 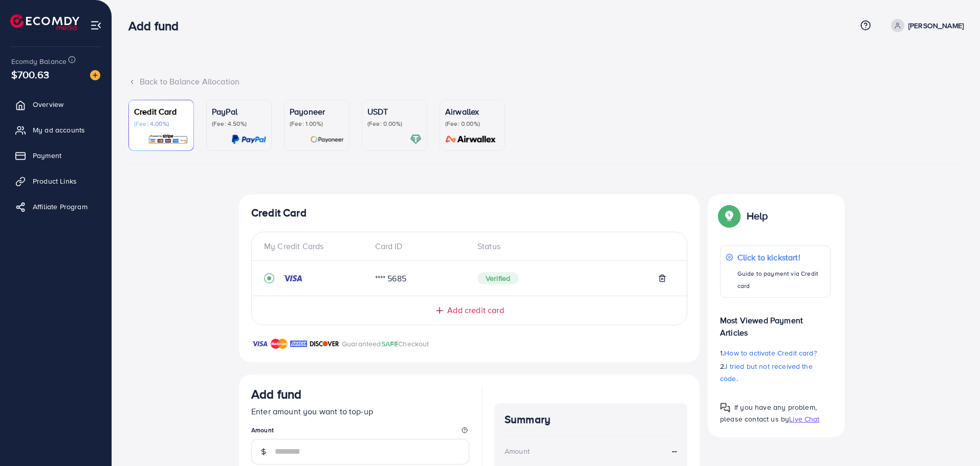 I want to click on p: USDT, so click(x=395, y=111).